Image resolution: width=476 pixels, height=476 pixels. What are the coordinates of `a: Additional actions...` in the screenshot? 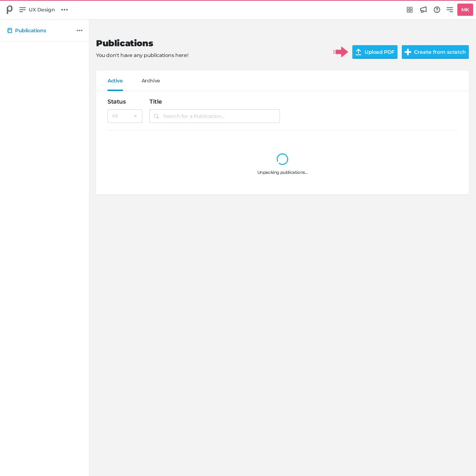 It's located at (80, 31).